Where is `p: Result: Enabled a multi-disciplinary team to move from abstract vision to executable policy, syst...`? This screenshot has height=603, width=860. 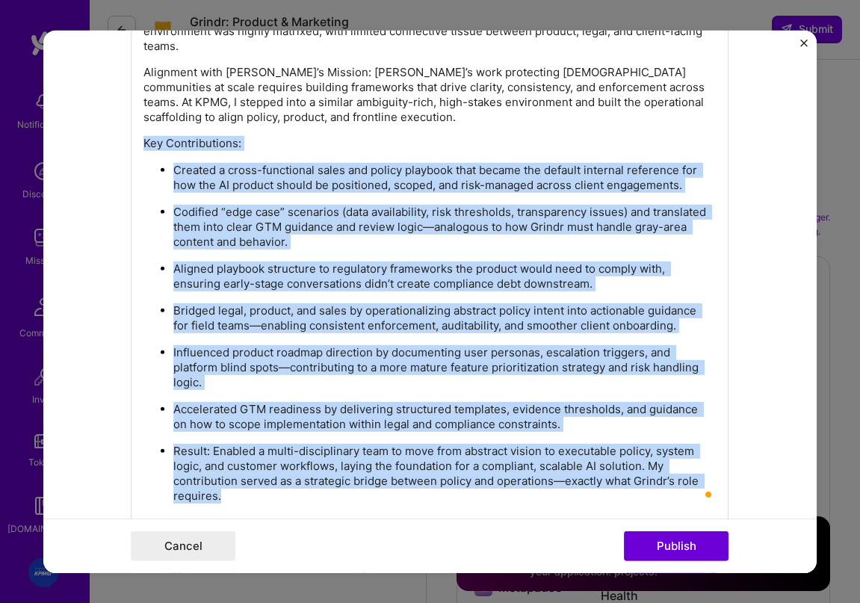 p: Result: Enabled a multi-disciplinary team to move from abstract vision to executable policy, syst... is located at coordinates (444, 474).